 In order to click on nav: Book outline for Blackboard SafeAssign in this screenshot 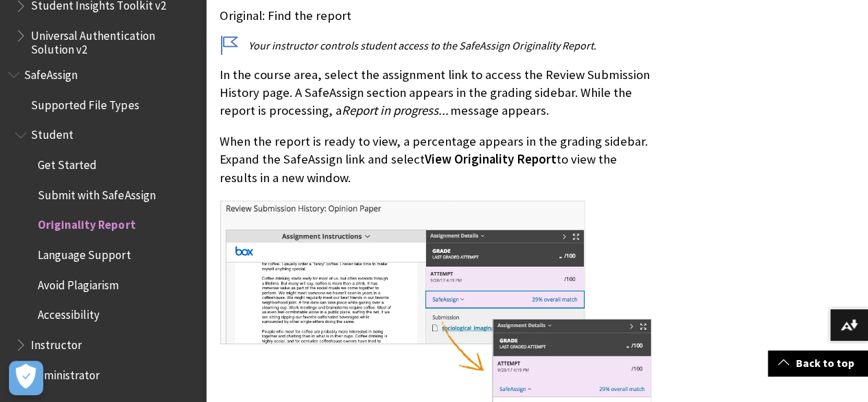, I will do `click(103, 225)`.